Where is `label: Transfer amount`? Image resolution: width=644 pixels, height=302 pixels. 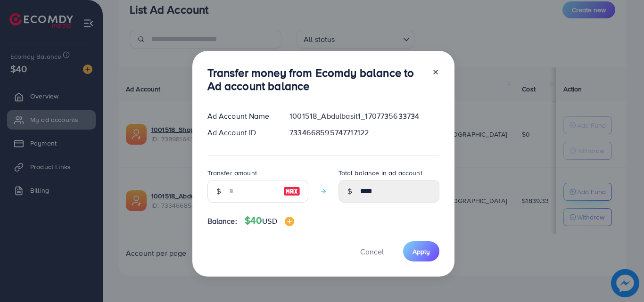
label: Transfer amount is located at coordinates (232, 173).